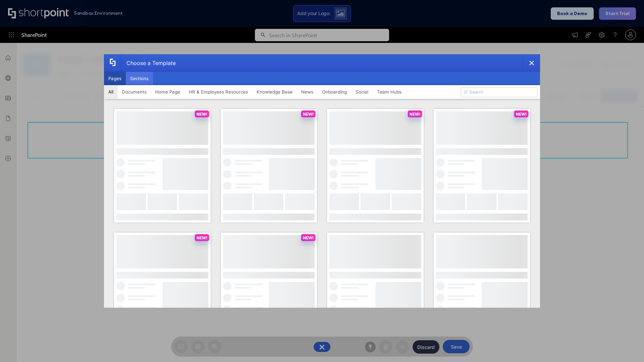  I want to click on button: Social, so click(362, 92).